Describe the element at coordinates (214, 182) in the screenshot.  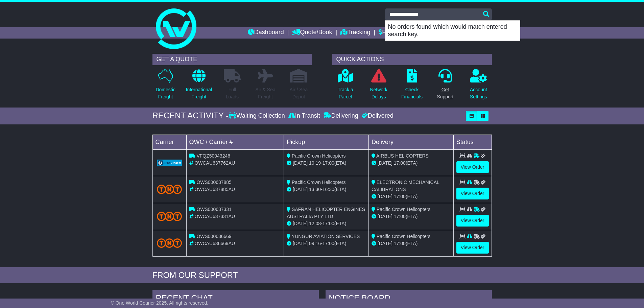
I see `span: OWS000637885` at that location.